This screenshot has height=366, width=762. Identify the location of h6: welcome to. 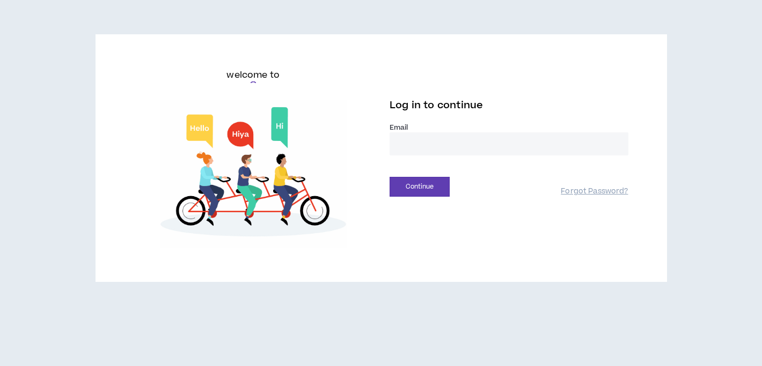
(253, 75).